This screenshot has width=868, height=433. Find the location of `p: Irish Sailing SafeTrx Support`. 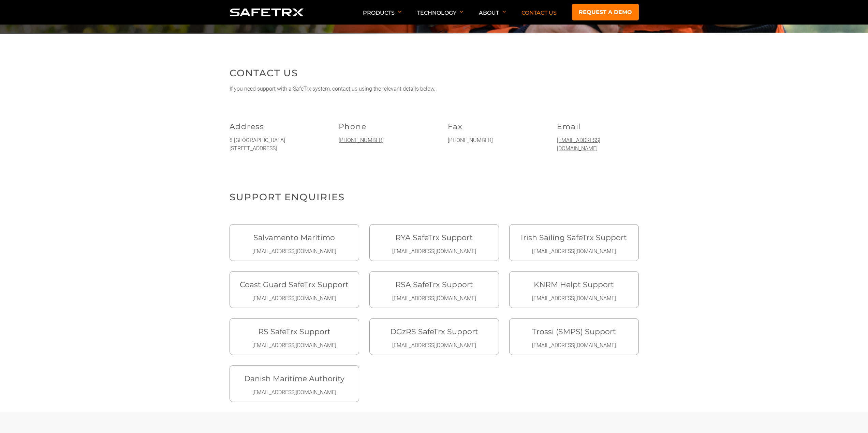

p: Irish Sailing SafeTrx Support is located at coordinates (574, 237).